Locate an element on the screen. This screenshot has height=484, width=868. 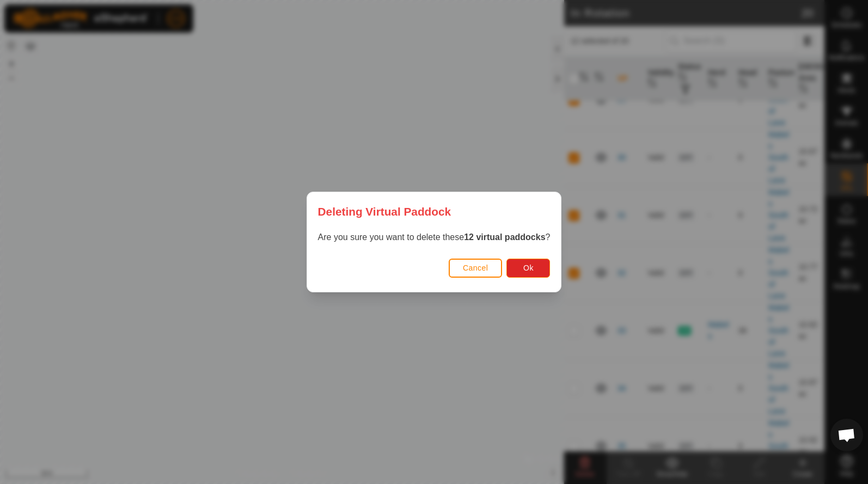
span: Ok is located at coordinates (528, 268).